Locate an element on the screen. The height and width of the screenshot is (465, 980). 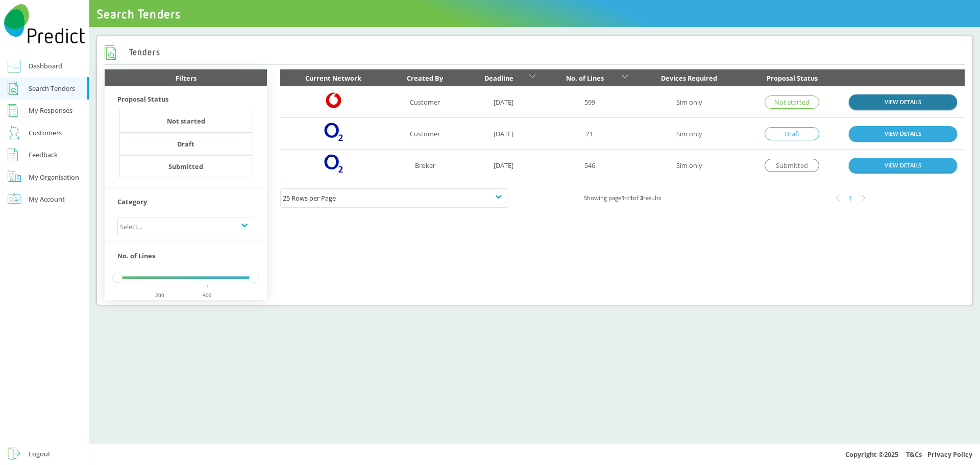
div: Select... is located at coordinates (132, 227).